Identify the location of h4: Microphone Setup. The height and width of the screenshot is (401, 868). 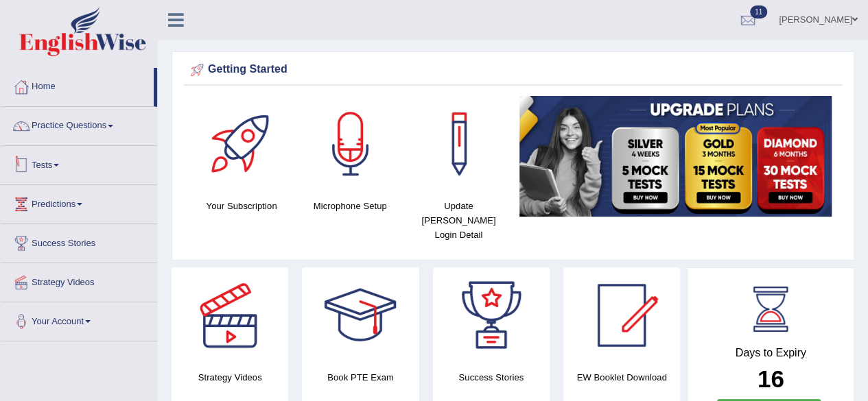
(350, 206).